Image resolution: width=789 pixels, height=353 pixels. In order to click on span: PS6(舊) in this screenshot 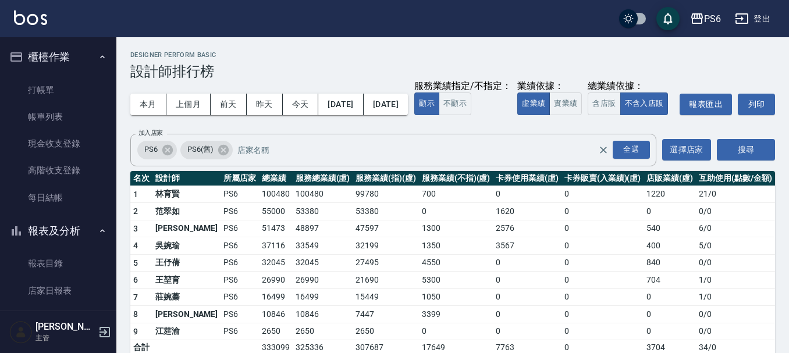, I will do `click(200, 150)`.